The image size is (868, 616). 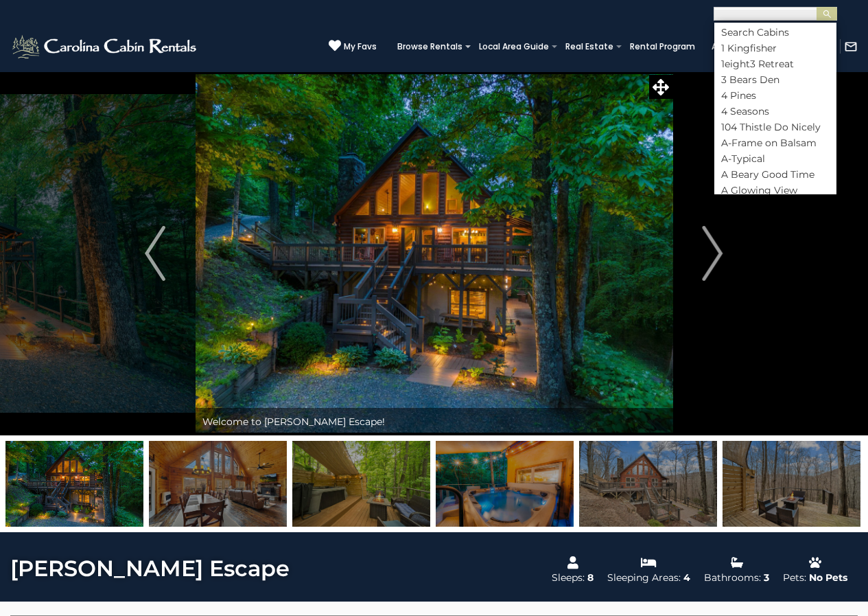 I want to click on li: A-Typical, so click(x=775, y=158).